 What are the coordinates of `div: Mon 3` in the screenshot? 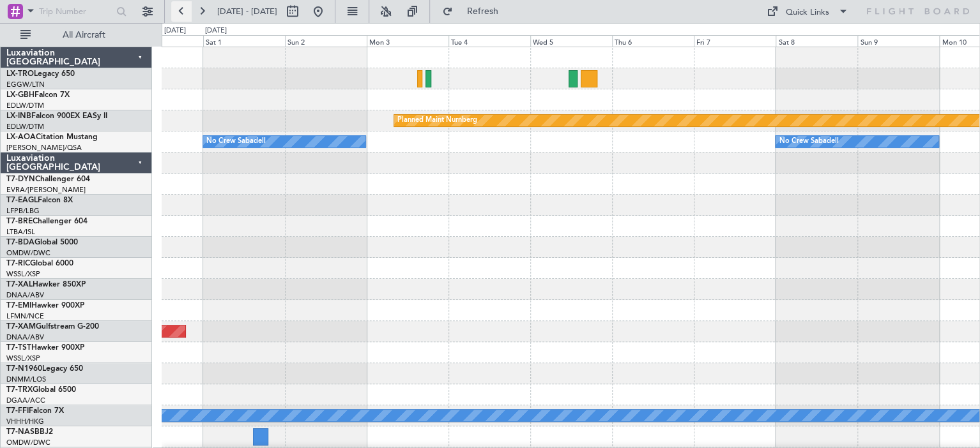 It's located at (407, 41).